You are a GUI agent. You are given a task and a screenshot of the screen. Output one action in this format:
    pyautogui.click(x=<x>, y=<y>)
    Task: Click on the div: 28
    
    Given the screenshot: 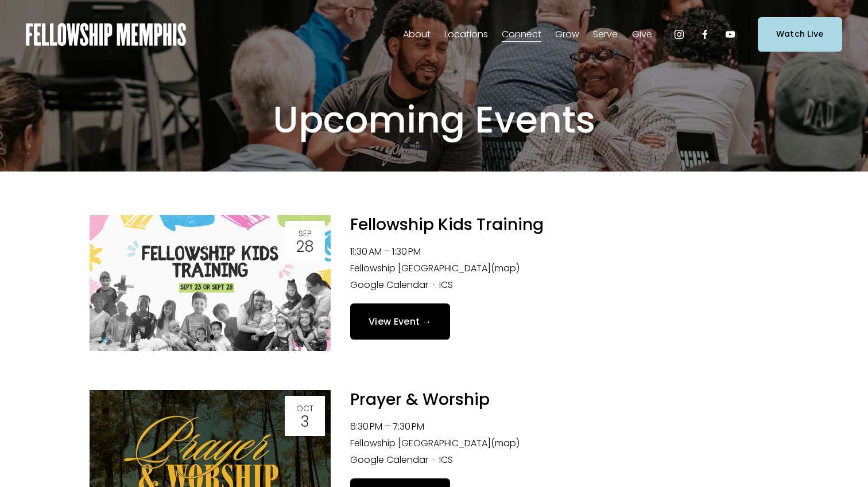 What is the action you would take?
    pyautogui.click(x=305, y=247)
    